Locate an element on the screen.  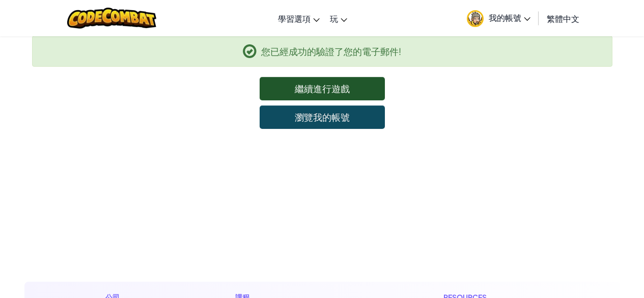
span: 我的帳號 is located at coordinates (510, 17).